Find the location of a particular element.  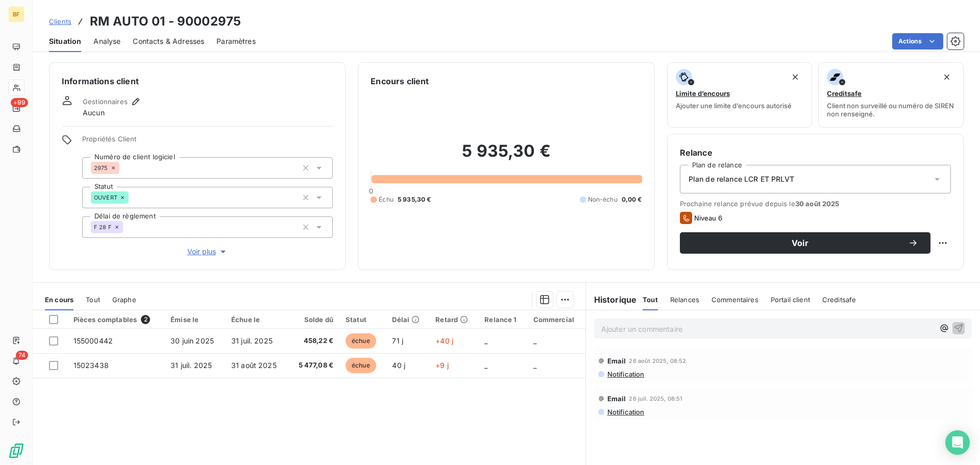

span: 26 juil. 2025, 08:51 is located at coordinates (656, 399).